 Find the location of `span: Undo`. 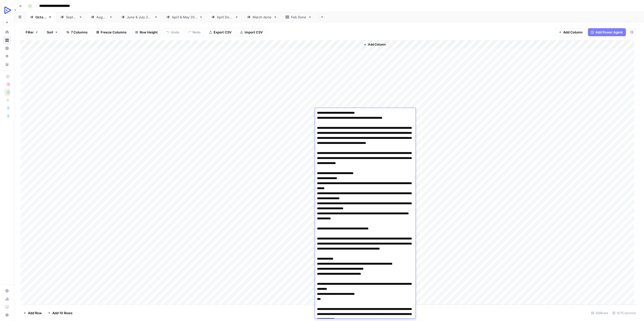

span: Undo is located at coordinates (175, 32).